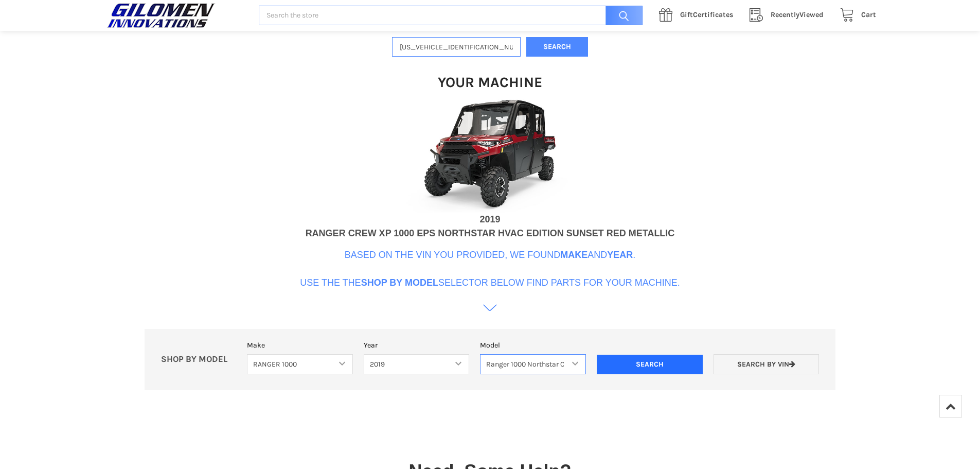 The width and height of the screenshot is (980, 469). I want to click on a: GiftCertificates, so click(698, 15).